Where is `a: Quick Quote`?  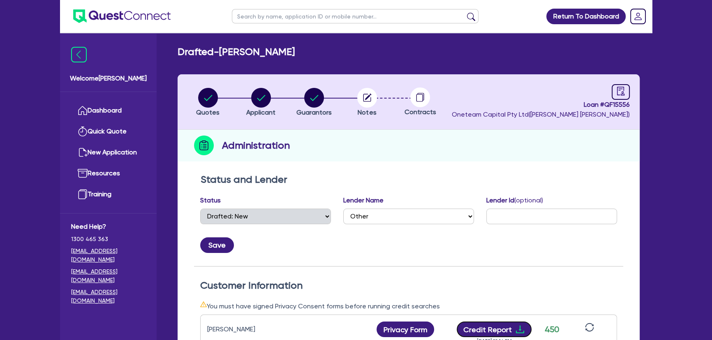 a: Quick Quote is located at coordinates (108, 132).